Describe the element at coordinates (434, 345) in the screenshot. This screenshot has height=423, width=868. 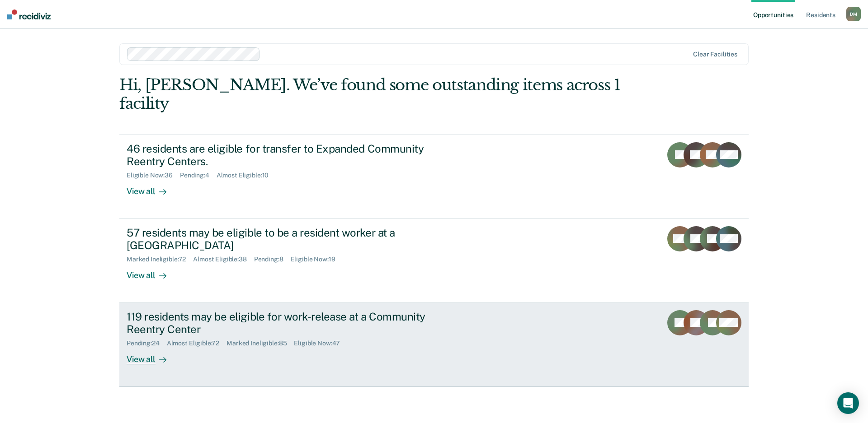
I see `a: 119 residents may be eligible for work-release at a Community Reentry CenterPending:24Almost Elig...` at that location.